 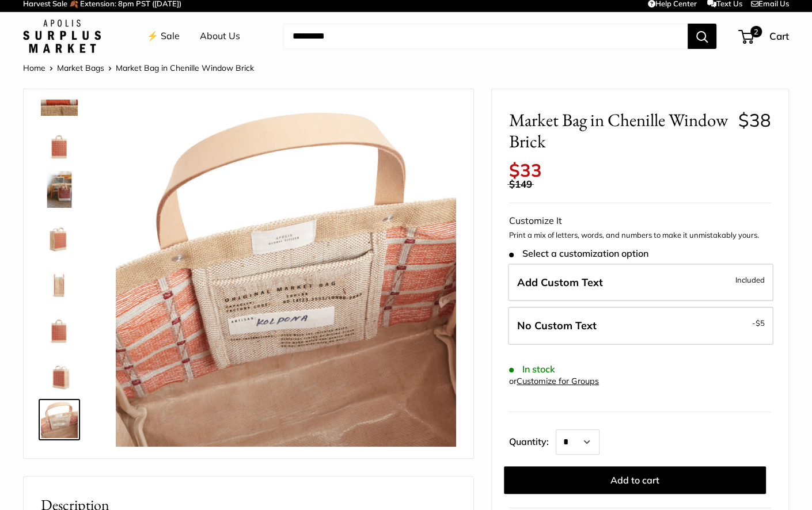 I want to click on div: Customize It, so click(x=640, y=221).